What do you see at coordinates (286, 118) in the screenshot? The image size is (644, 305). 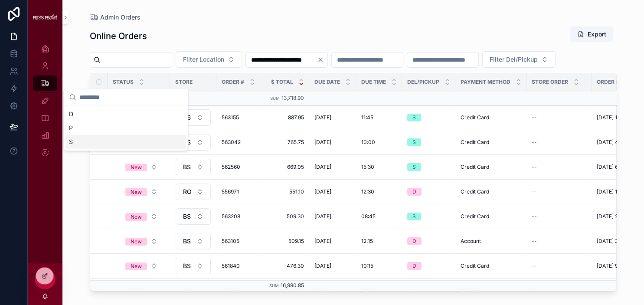 I see `span: 887.95` at bounding box center [286, 118].